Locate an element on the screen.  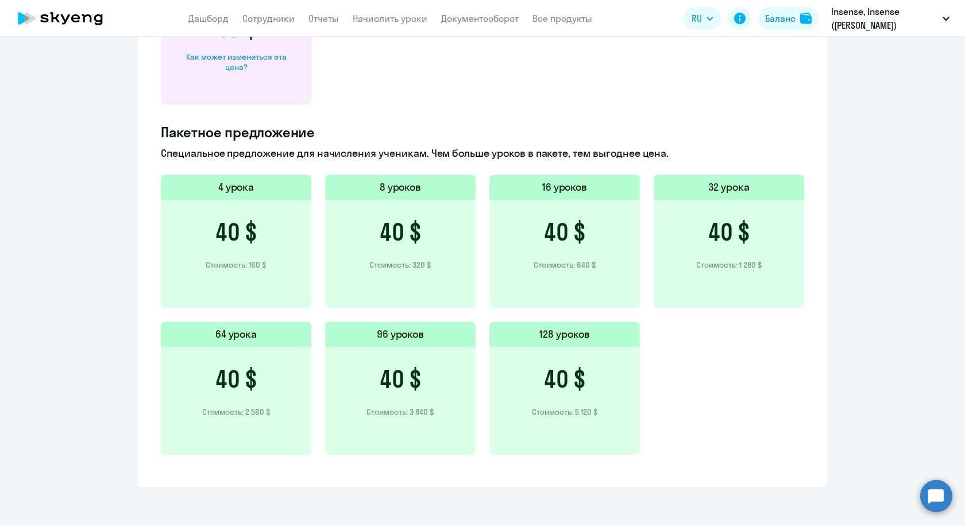
div: Как может измениться эта цена? is located at coordinates (236, 62).